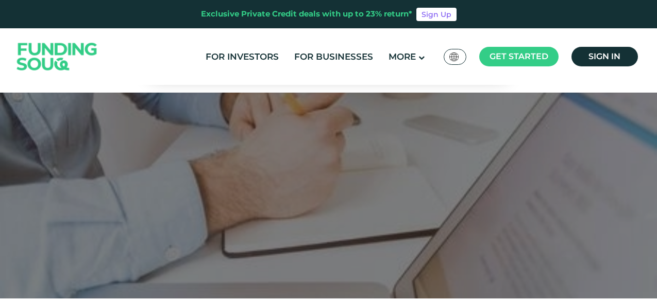 The height and width of the screenshot is (301, 657). What do you see at coordinates (242, 57) in the screenshot?
I see `a: For Investors` at bounding box center [242, 57].